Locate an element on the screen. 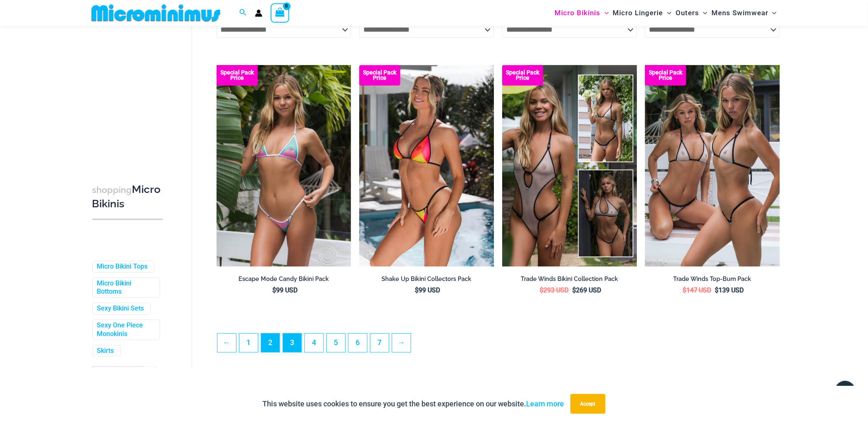 Image resolution: width=868 pixels, height=422 pixels. a: Escape Mode Candy Bikini Pack is located at coordinates (284, 281).